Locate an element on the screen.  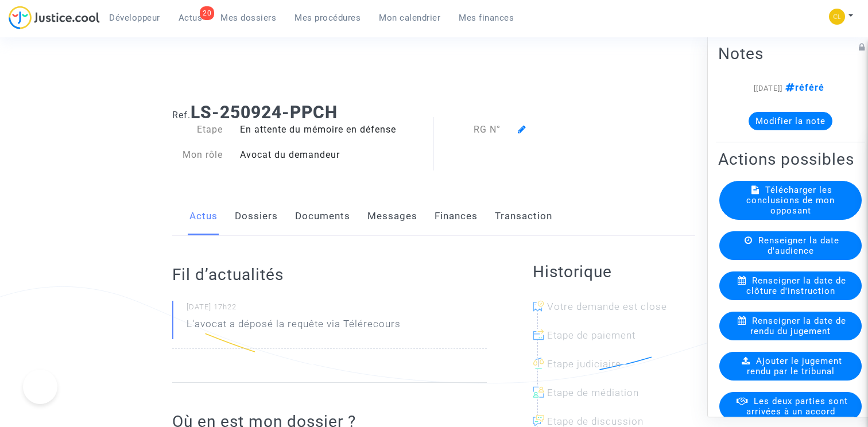
a: Messages is located at coordinates (392, 216).